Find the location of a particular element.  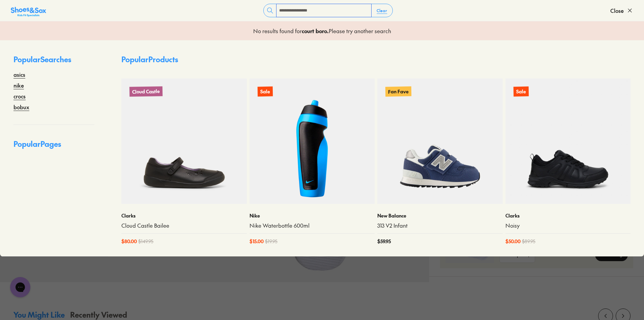

button: Close is located at coordinates (622, 11).